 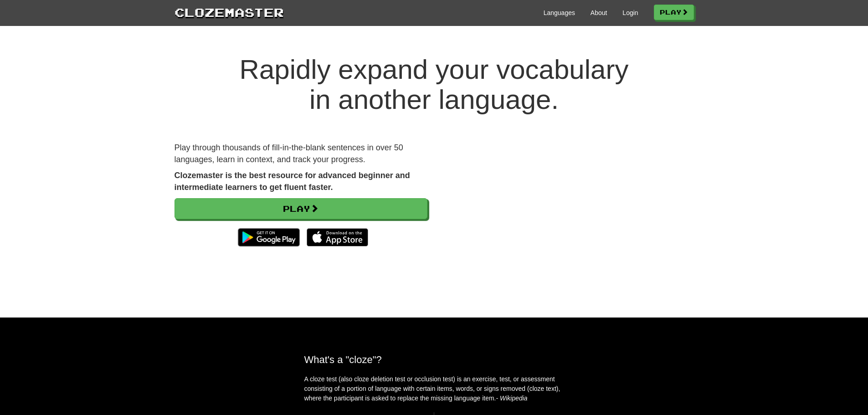 I want to click on em: - Wikipedia, so click(x=511, y=398).